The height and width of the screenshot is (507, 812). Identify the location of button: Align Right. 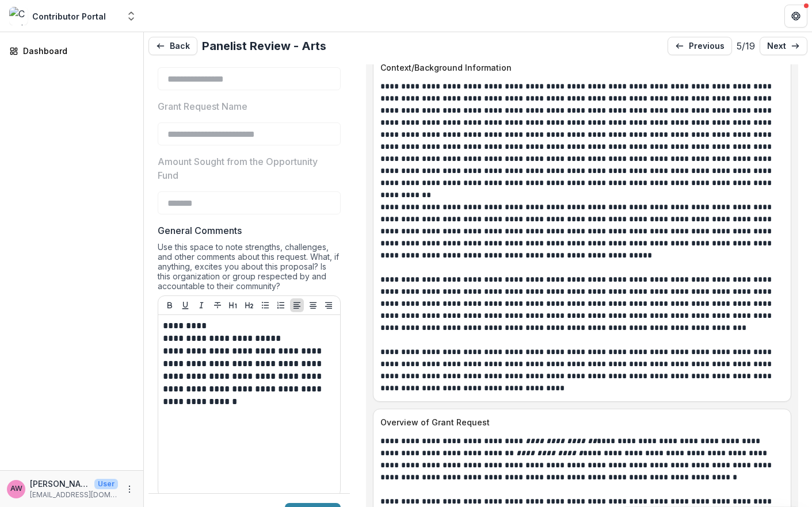
(329, 305).